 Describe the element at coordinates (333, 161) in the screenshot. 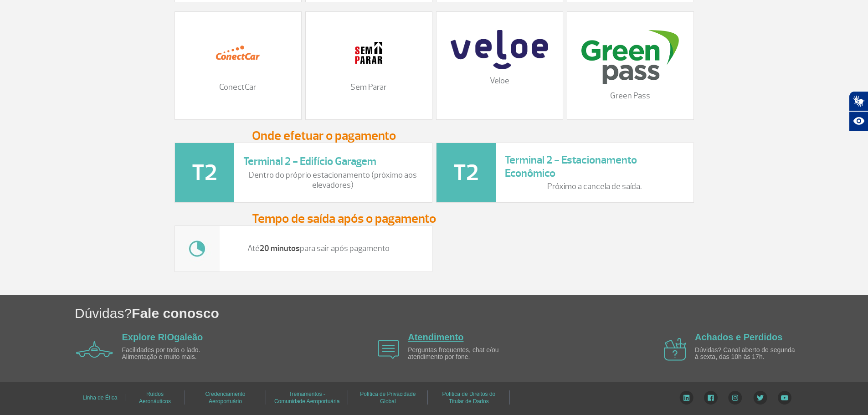

I see `h3: Terminal 2 - Edifício Garagem` at that location.